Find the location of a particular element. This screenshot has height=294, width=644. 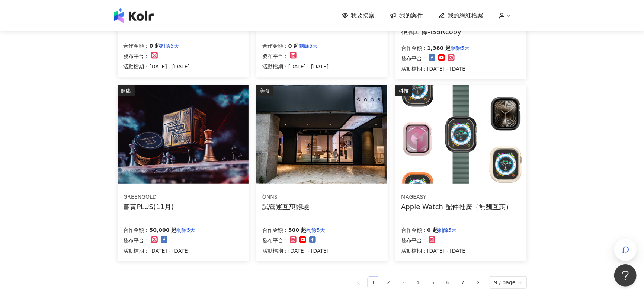

a: 1 is located at coordinates (374, 283).